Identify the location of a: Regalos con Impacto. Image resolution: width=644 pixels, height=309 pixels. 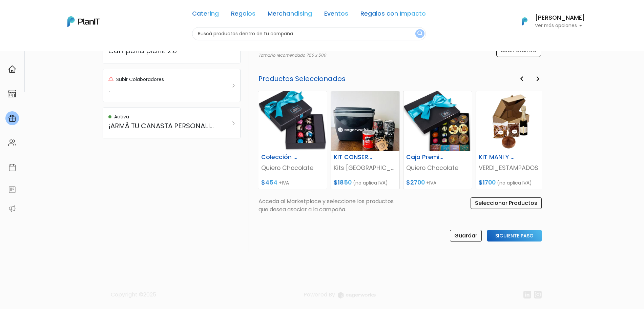
(393, 15).